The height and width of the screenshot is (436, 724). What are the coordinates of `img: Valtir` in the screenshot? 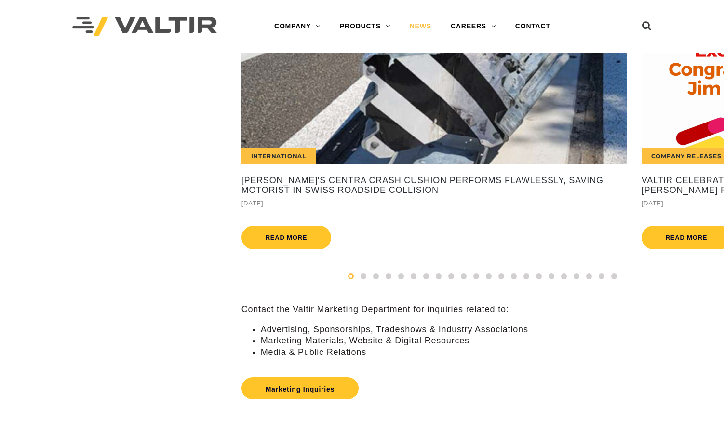 It's located at (145, 27).